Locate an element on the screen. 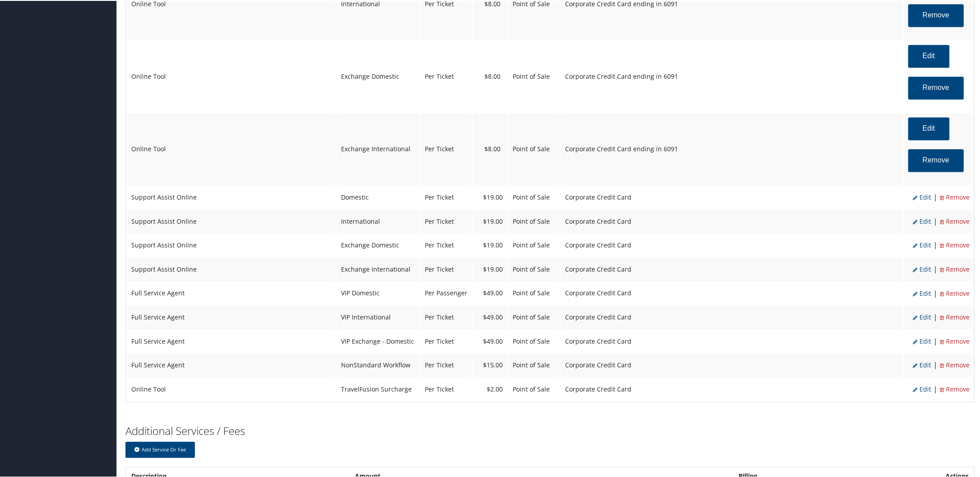 The height and width of the screenshot is (477, 980). span: Per Passenger is located at coordinates (446, 292).